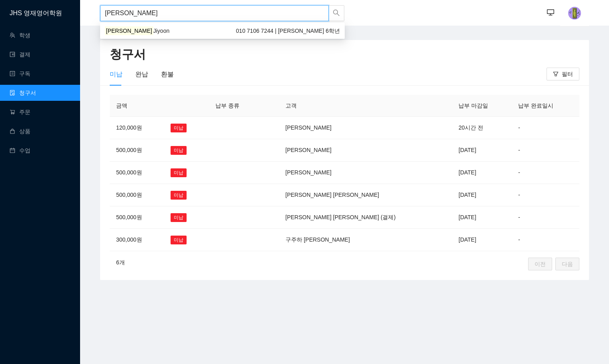 The height and width of the screenshot is (364, 609). Describe the element at coordinates (20, 131) in the screenshot. I see `a: shopping상품` at that location.